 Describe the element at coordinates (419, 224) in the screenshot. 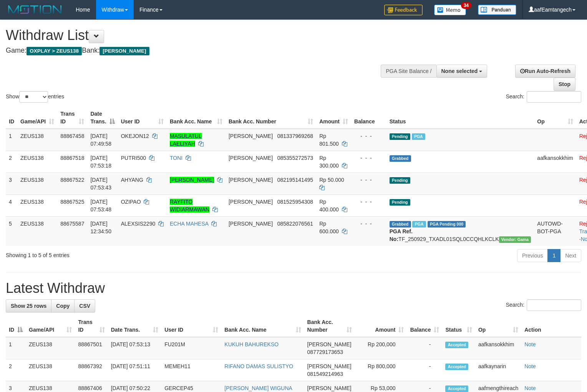

I see `span: Marked by aafpengsreynich` at that location.